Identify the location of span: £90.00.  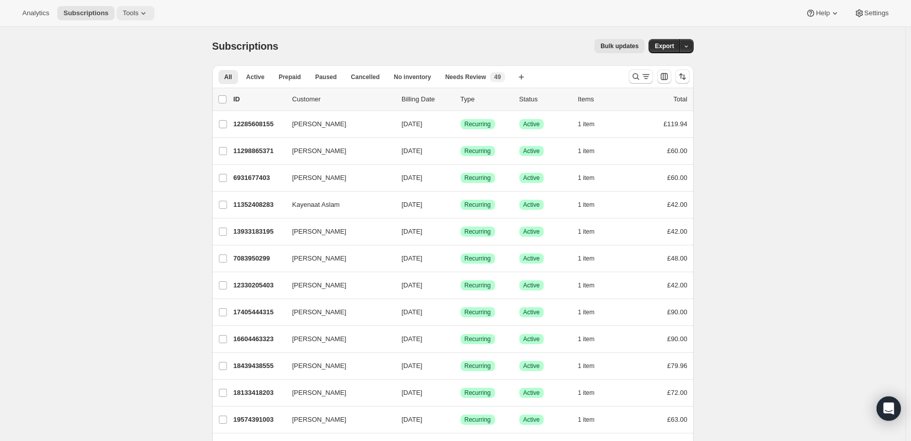
(677, 338).